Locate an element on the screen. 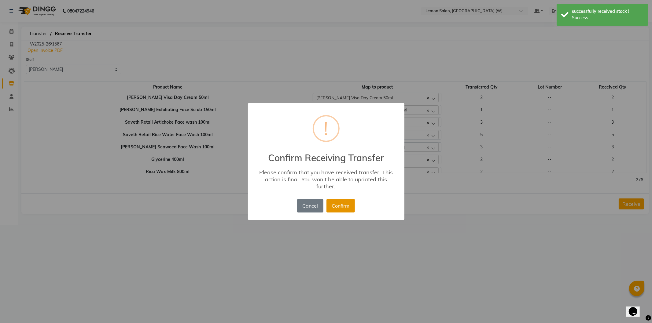  div: Please confirm that you have received transfer, This action is final. You won't be able to update... is located at coordinates (326, 179).